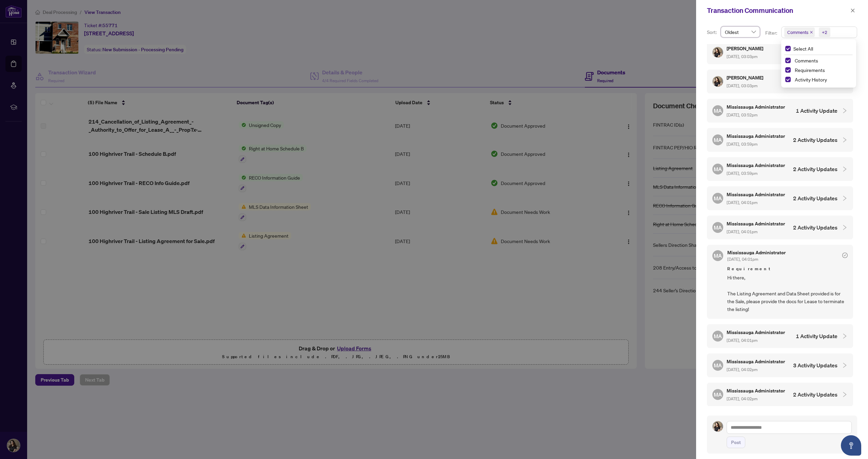 Image resolution: width=868 pixels, height=459 pixels. I want to click on div: +2, so click(825, 32).